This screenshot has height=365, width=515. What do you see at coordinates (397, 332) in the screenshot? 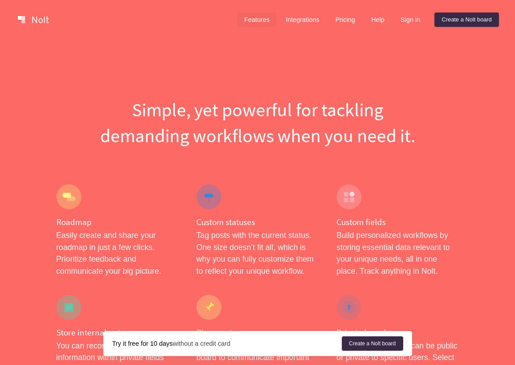
I see `h4: Private boards` at bounding box center [397, 332].